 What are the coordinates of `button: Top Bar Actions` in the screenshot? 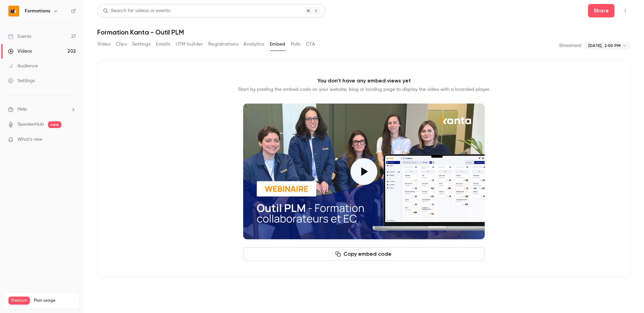 It's located at (625, 11).